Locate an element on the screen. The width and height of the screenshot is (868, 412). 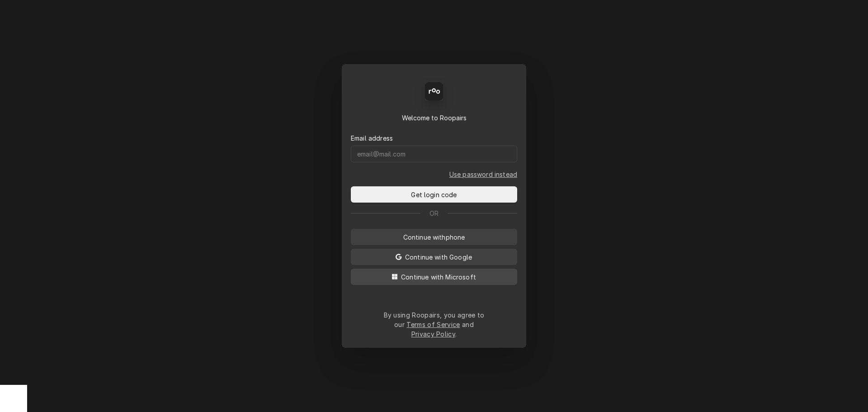
span: Continue with phone is located at coordinates (434, 237).